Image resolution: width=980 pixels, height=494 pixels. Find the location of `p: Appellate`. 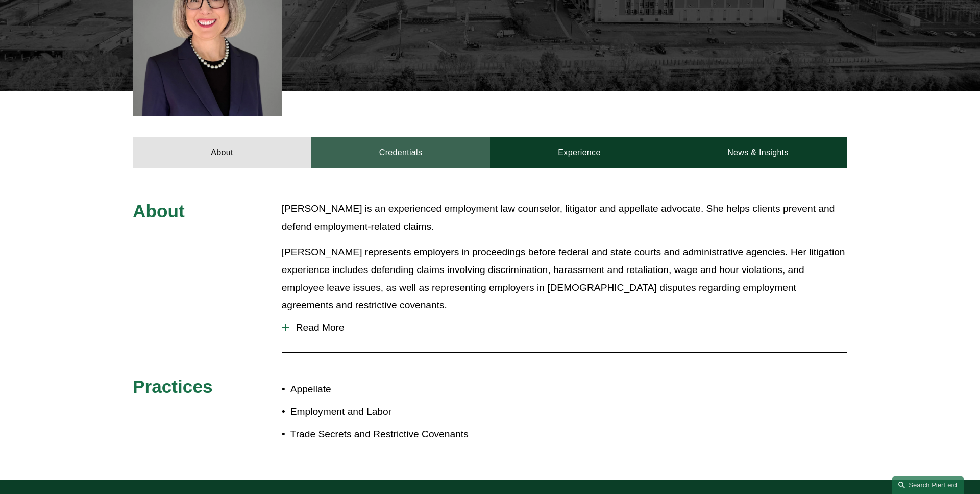

p: Appellate is located at coordinates (390, 389).